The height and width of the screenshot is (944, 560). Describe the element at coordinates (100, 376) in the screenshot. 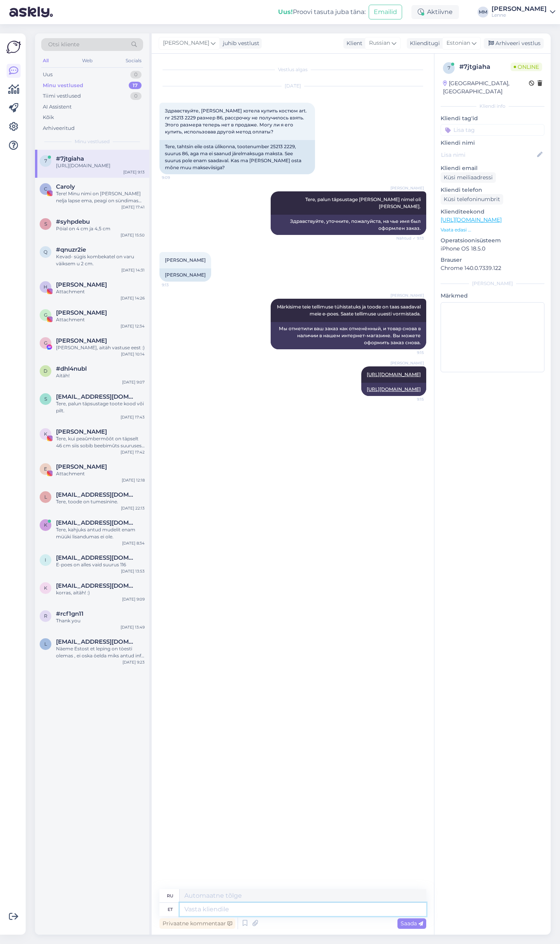

I see `div: Aitäh!` at that location.